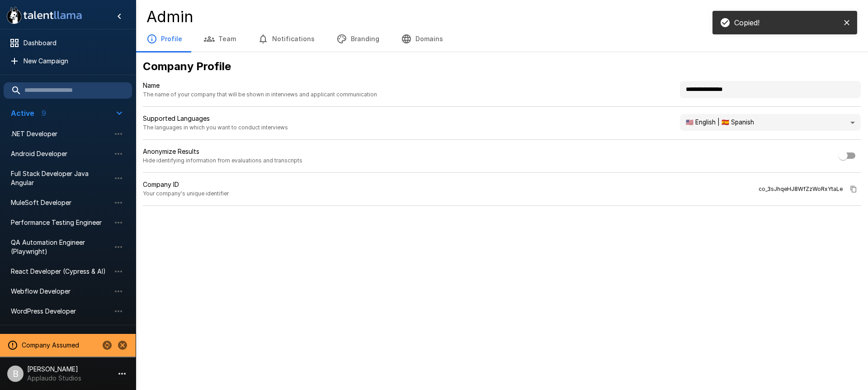 The image size is (868, 390). Describe the element at coordinates (502, 17) in the screenshot. I see `h4: Admin` at that location.